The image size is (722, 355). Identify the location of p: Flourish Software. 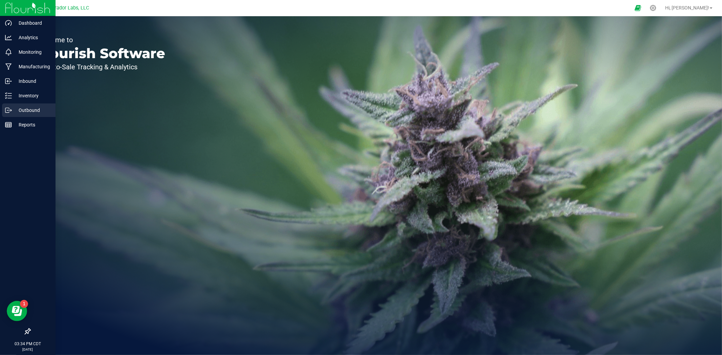
(101, 53).